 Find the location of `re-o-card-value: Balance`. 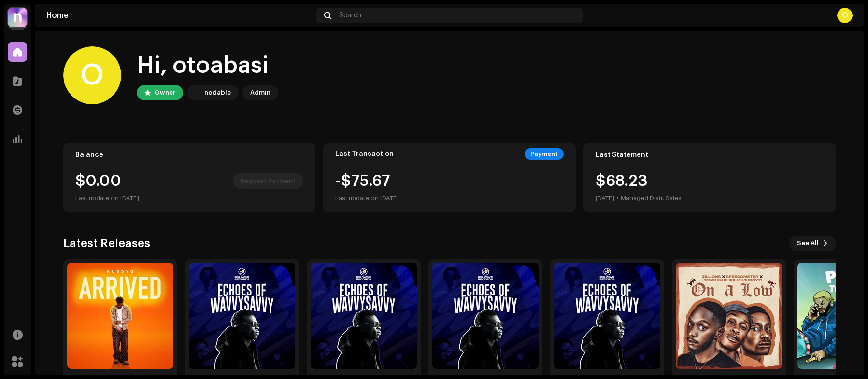

re-o-card-value: Balance is located at coordinates (189, 178).